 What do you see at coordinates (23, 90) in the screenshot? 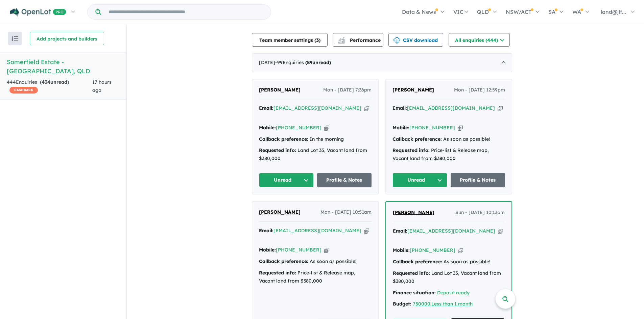
I see `span: CASHBACK` at bounding box center [23, 90].